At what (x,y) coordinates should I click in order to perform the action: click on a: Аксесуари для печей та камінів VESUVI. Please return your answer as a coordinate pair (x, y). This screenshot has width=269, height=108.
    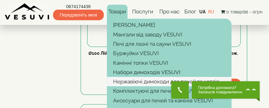
    Looking at the image, I should click on (169, 101).